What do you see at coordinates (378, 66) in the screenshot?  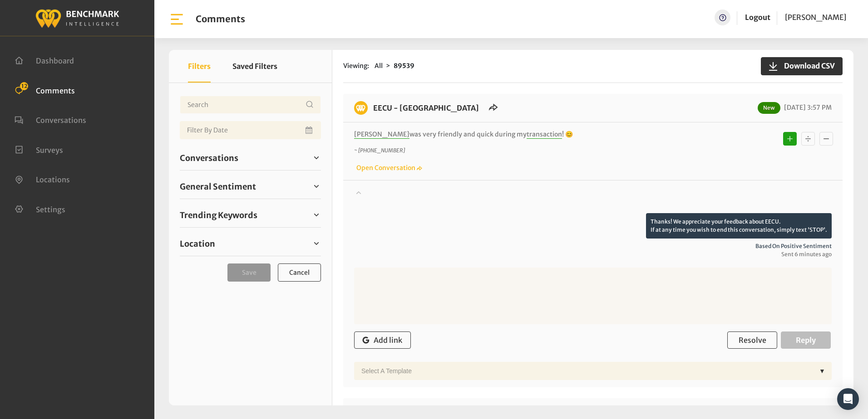 I see `span: All` at bounding box center [378, 66].